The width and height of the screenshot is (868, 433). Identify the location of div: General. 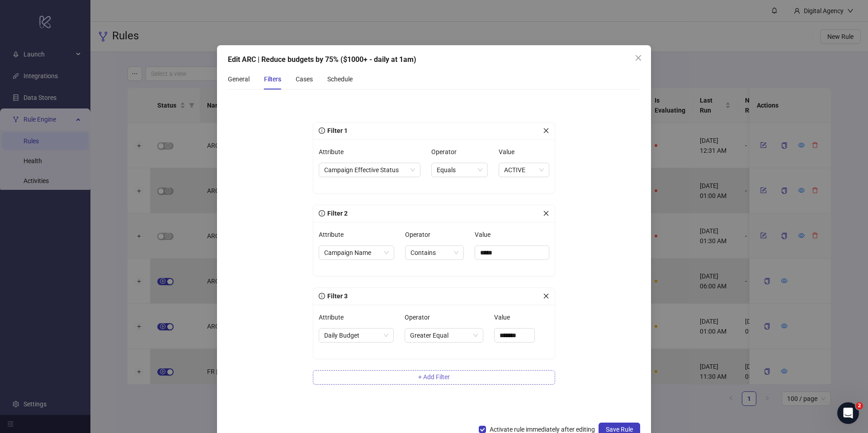
(238, 79).